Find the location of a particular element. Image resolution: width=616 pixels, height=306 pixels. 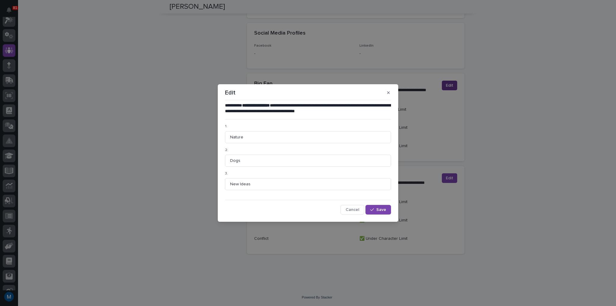

p: Edit is located at coordinates (230, 93).